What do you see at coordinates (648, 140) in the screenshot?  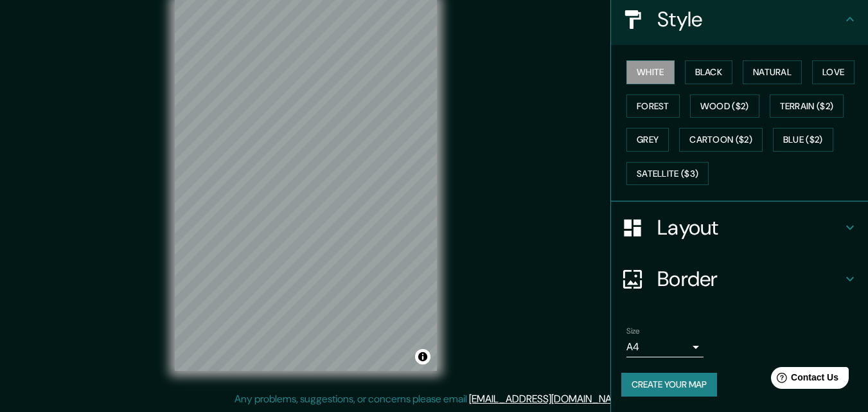 I see `button: Grey` at bounding box center [648, 140].